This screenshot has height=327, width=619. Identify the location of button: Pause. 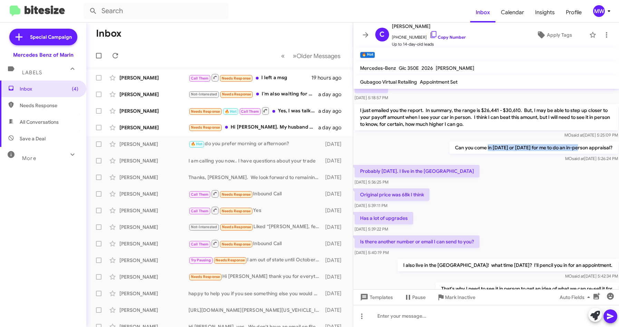
(415, 297).